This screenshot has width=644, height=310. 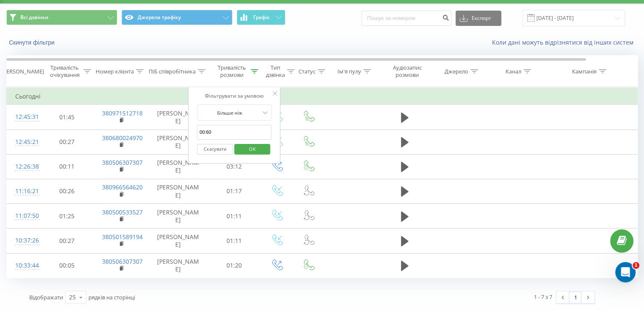 What do you see at coordinates (123, 211) in the screenshot?
I see `a: 380500533527` at bounding box center [123, 211].